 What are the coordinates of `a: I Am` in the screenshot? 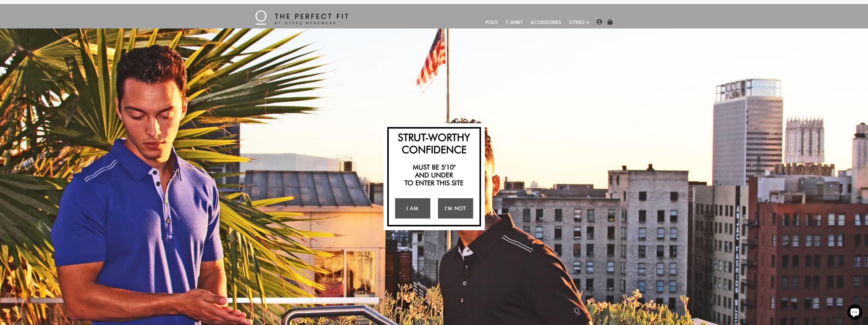 It's located at (413, 208).